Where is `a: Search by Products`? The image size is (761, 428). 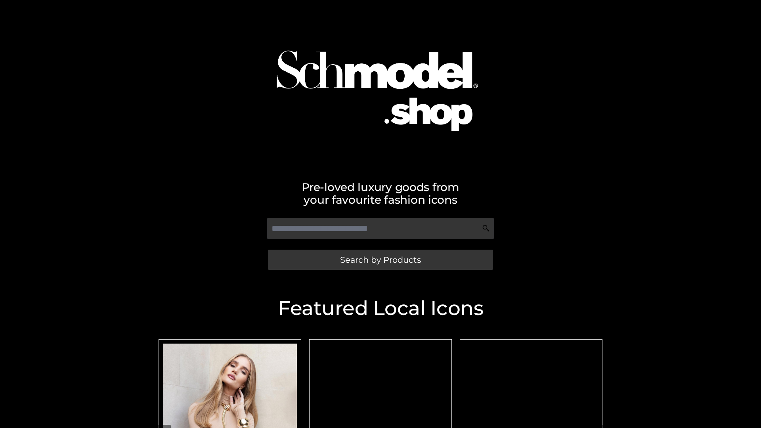 a: Search by Products is located at coordinates (381, 260).